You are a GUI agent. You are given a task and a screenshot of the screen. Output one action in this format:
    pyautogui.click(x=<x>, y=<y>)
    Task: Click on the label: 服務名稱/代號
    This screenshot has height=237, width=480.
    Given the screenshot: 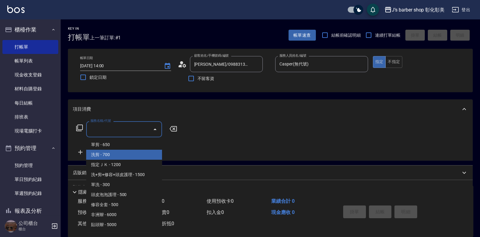 What is the action you would take?
    pyautogui.click(x=100, y=121)
    